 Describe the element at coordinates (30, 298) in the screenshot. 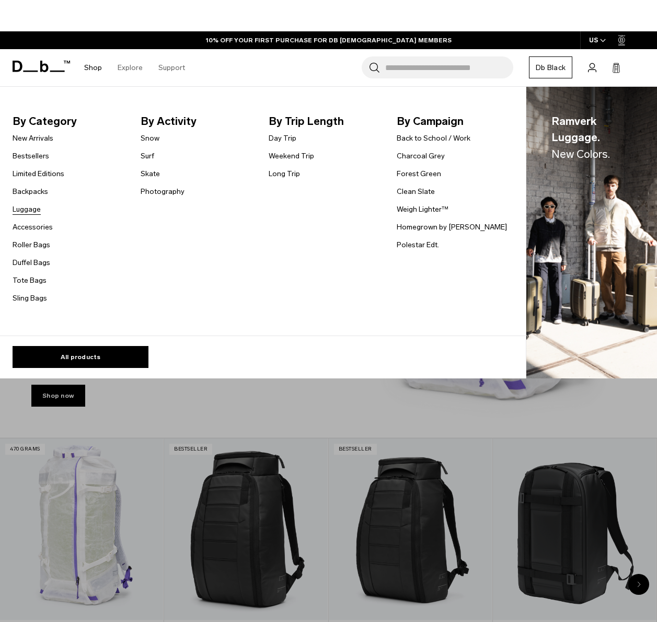

I see `a: Sling Bags` at that location.